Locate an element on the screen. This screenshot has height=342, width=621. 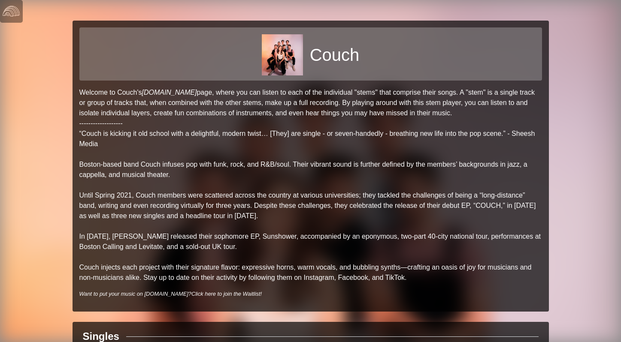
img: 0b9ba5677a9dcdb81f0e6bf23345a38f5e1a363bb4420db7fe2df4c5b995abe8.jpg is located at coordinates (282, 55).